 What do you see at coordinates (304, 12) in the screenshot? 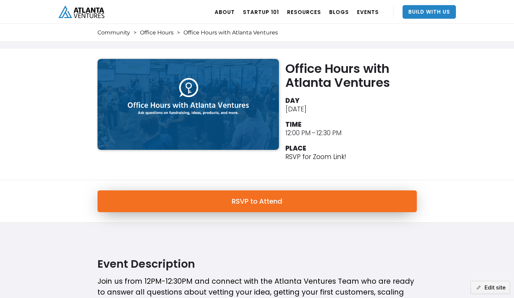
I see `a: RESOURCES` at bounding box center [304, 12].